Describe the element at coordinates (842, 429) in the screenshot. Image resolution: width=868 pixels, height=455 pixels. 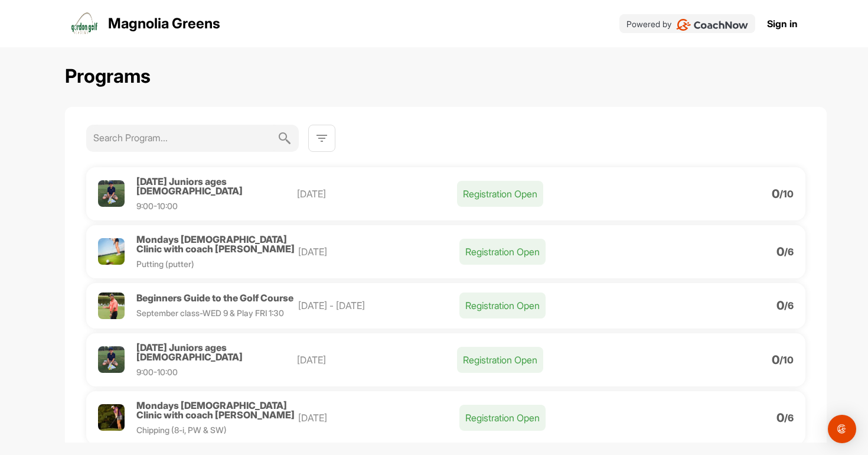
I see `div: Open Intercom Messenger` at that location.